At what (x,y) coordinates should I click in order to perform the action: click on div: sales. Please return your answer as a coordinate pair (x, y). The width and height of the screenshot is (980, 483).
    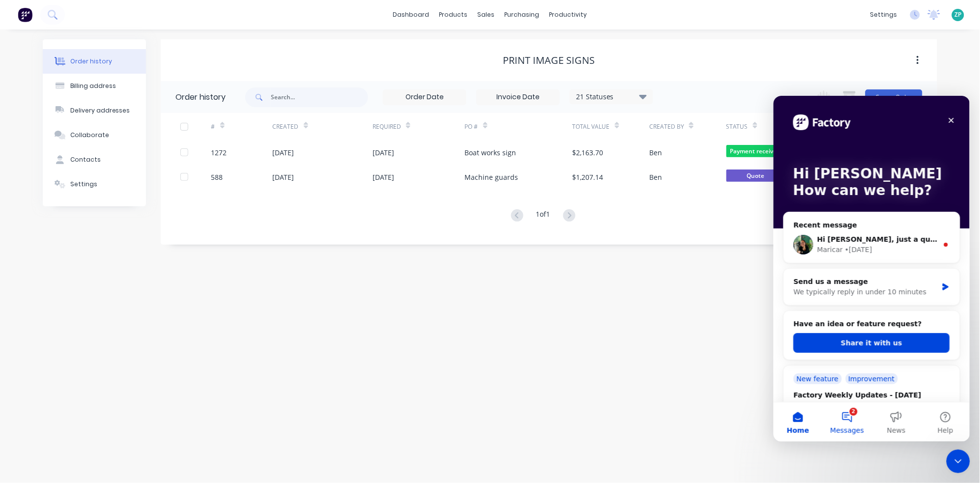
    Looking at the image, I should click on (486, 14).